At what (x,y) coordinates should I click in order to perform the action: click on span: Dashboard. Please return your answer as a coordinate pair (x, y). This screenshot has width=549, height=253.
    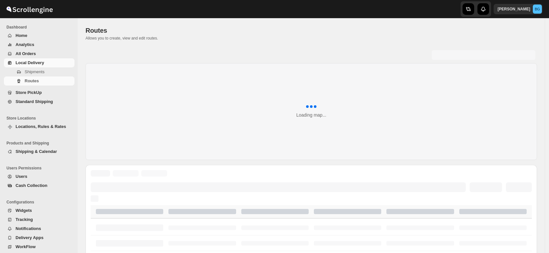
    Looking at the image, I should click on (41, 27).